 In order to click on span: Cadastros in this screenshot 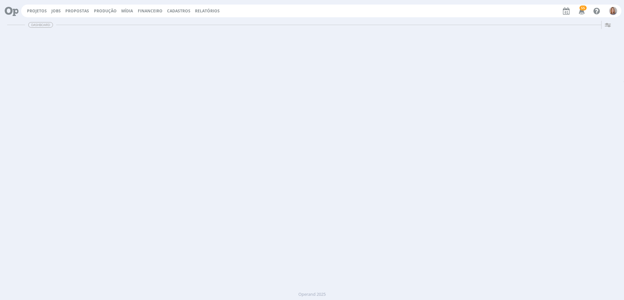, I will do `click(179, 11)`.